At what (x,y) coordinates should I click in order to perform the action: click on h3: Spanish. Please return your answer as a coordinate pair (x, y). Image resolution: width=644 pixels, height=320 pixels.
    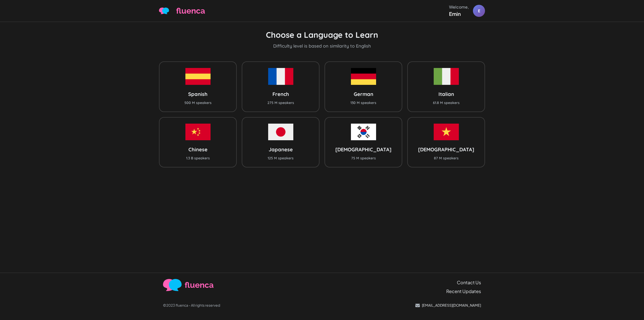
    Looking at the image, I should click on (198, 94).